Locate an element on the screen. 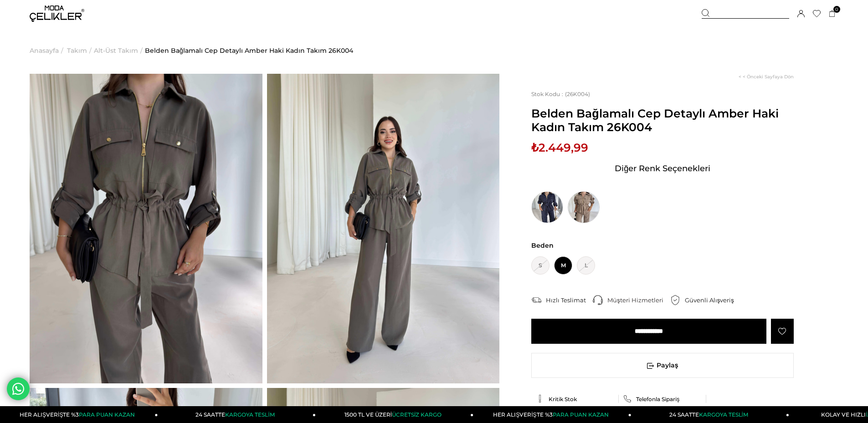 The width and height of the screenshot is (868, 423). div: Müşteri Hizmetleri is located at coordinates (639, 300).